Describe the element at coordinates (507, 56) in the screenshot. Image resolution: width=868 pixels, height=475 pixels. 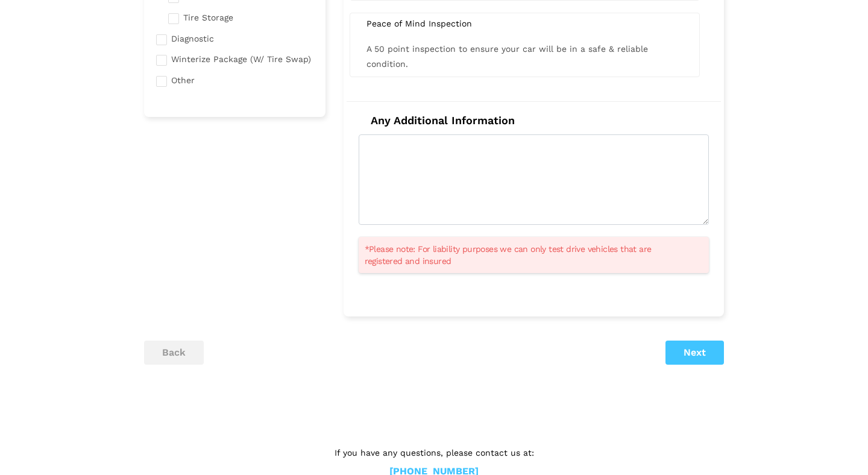
I see `span: A 50 point inspection to ensure your car will be in a safe & reliable condition.` at that location.